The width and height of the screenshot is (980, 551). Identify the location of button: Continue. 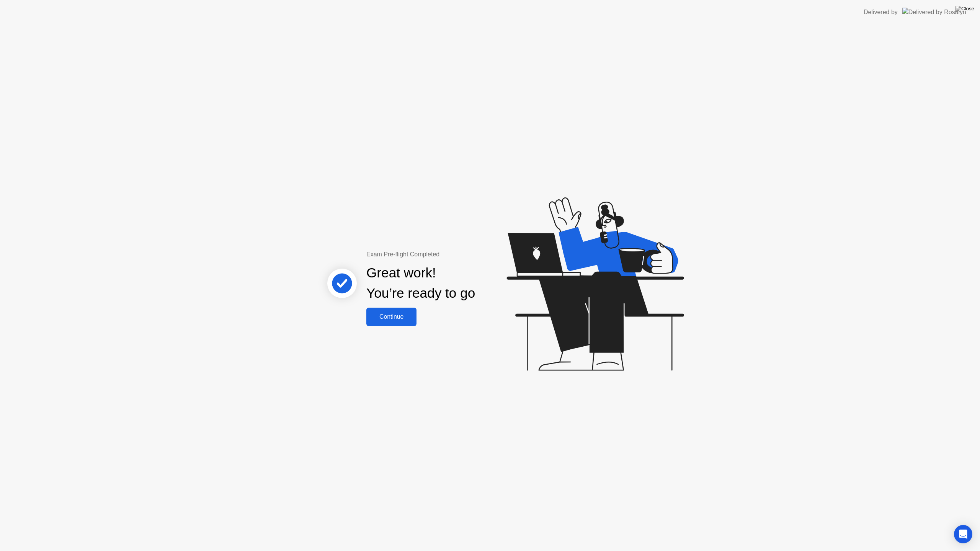
(391, 317).